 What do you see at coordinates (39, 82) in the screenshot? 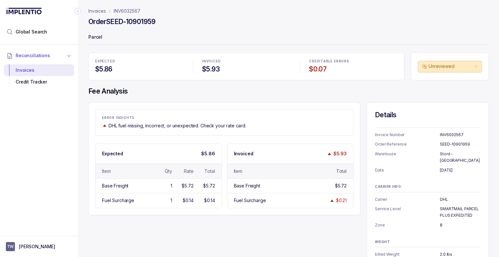
I see `div: Credit Tracker` at bounding box center [39, 82].